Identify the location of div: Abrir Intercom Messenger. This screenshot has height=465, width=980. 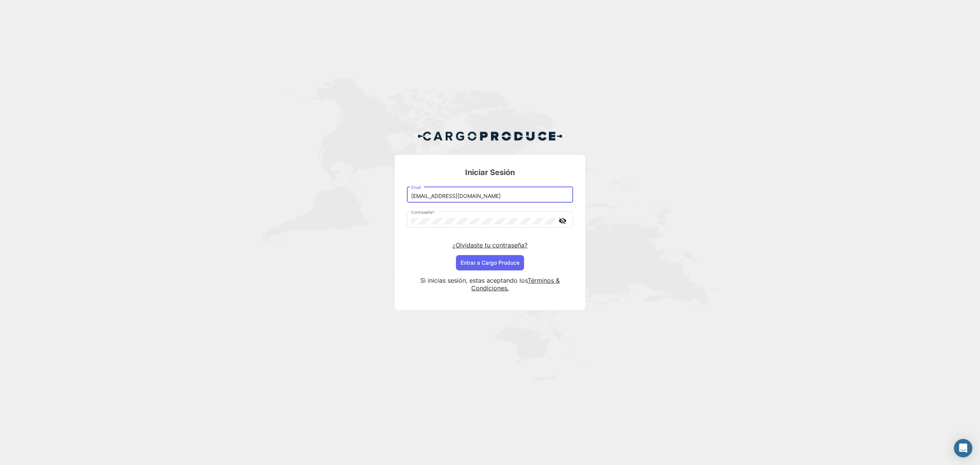
(963, 448).